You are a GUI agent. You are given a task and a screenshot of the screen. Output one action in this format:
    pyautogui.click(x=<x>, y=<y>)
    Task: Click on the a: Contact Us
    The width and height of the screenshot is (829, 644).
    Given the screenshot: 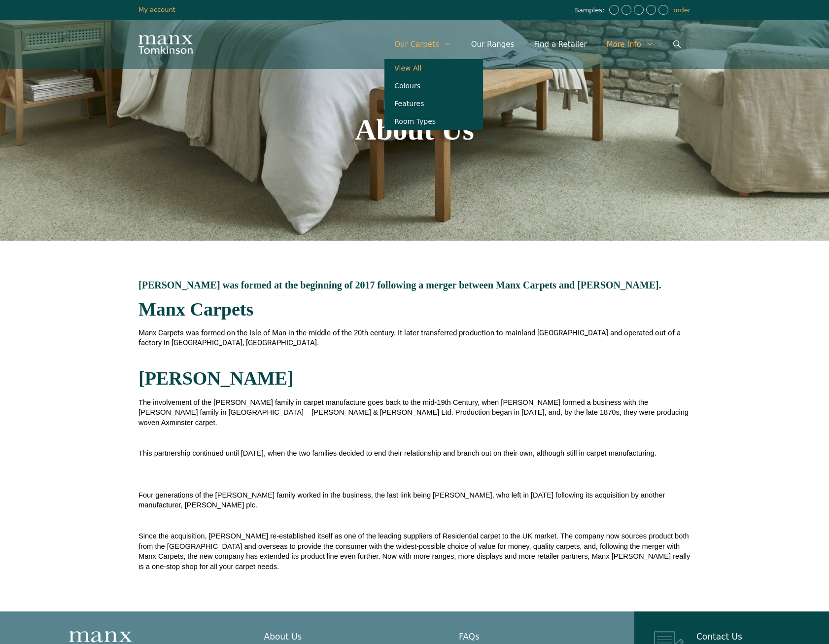 What is the action you would take?
    pyautogui.click(x=719, y=637)
    